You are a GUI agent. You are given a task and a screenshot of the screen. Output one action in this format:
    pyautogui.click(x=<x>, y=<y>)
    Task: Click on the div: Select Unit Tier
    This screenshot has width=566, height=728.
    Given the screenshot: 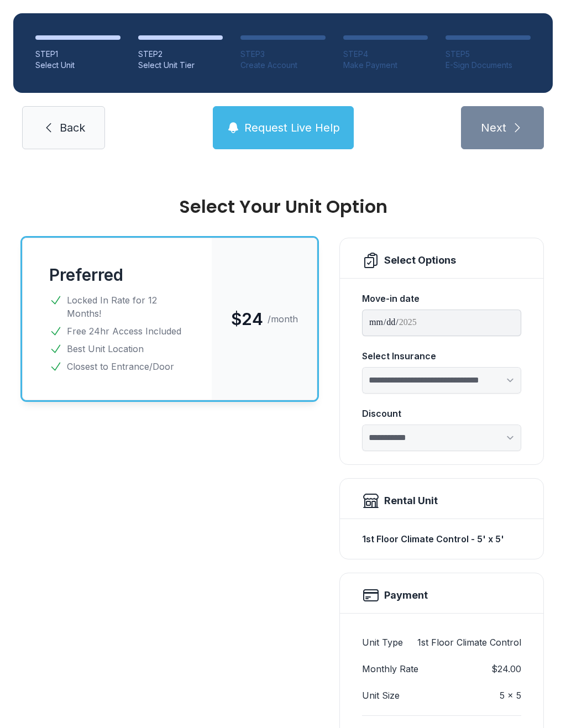 What is the action you would take?
    pyautogui.click(x=181, y=65)
    